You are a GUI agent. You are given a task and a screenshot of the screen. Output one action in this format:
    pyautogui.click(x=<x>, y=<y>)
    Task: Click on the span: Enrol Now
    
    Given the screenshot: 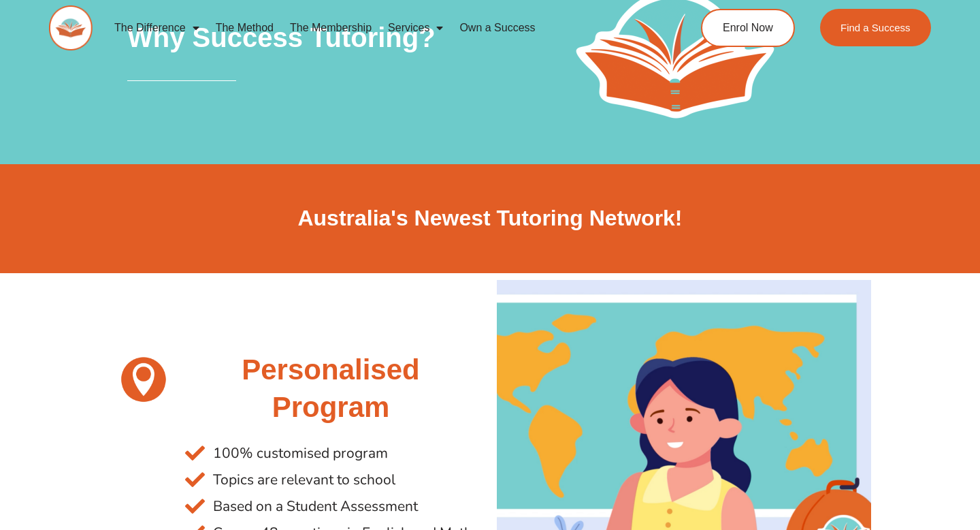 What is the action you would take?
    pyautogui.click(x=748, y=28)
    